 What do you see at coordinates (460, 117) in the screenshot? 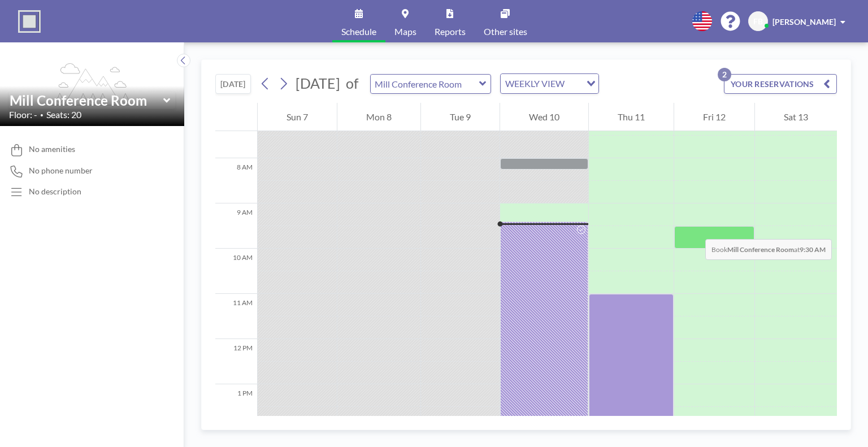
I see `div: Tue 9` at bounding box center [460, 117].